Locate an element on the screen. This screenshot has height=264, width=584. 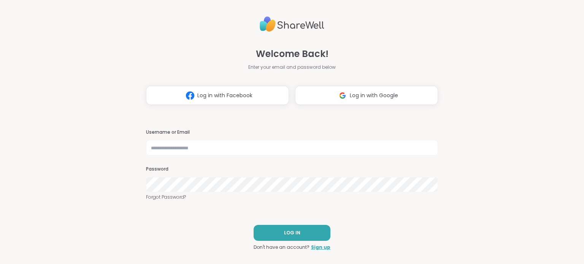
span: Welcome Back! is located at coordinates (292, 54).